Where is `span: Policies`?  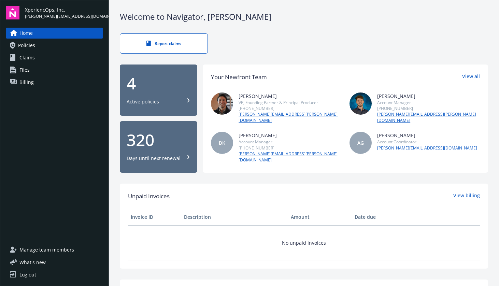 span: Policies is located at coordinates (27, 45).